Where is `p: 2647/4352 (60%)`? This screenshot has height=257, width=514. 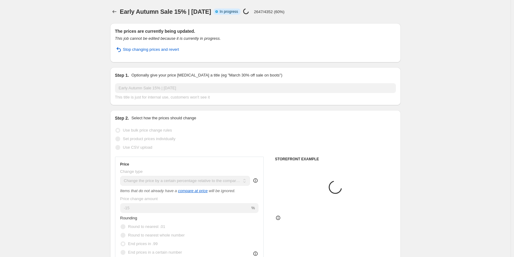 p: 2647/4352 (60%) is located at coordinates (269, 12).